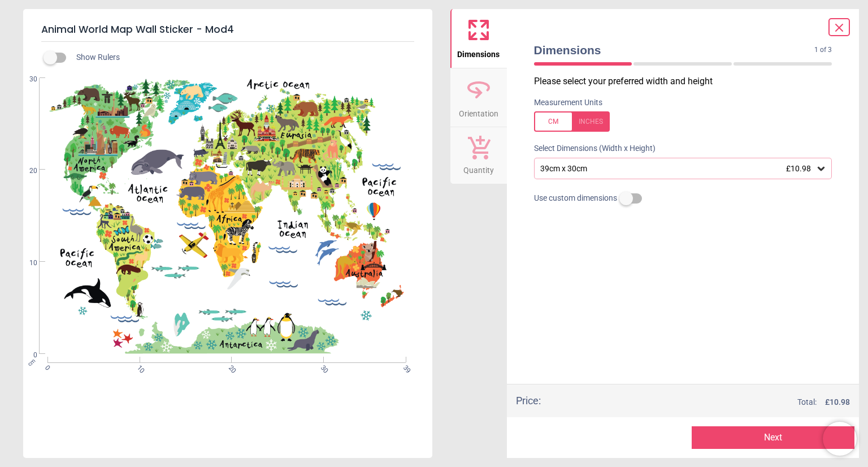 Image resolution: width=868 pixels, height=467 pixels. Describe the element at coordinates (590, 149) in the screenshot. I see `label: Select Dimensions (Width x Height)` at that location.